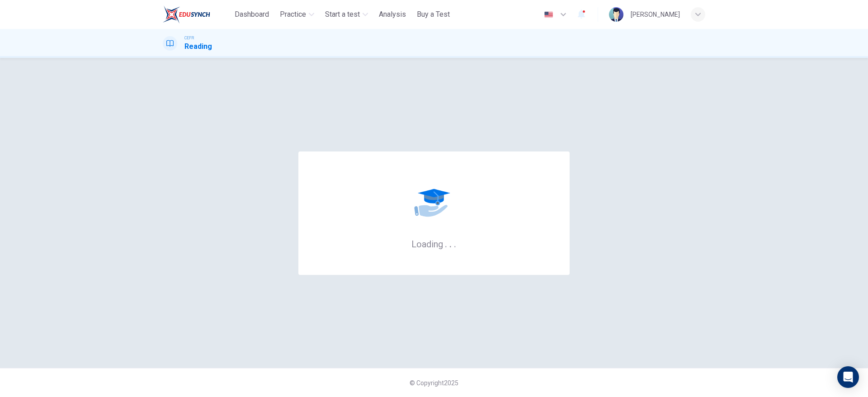 This screenshot has width=868, height=397. I want to click on div: Open Intercom Messenger, so click(848, 377).